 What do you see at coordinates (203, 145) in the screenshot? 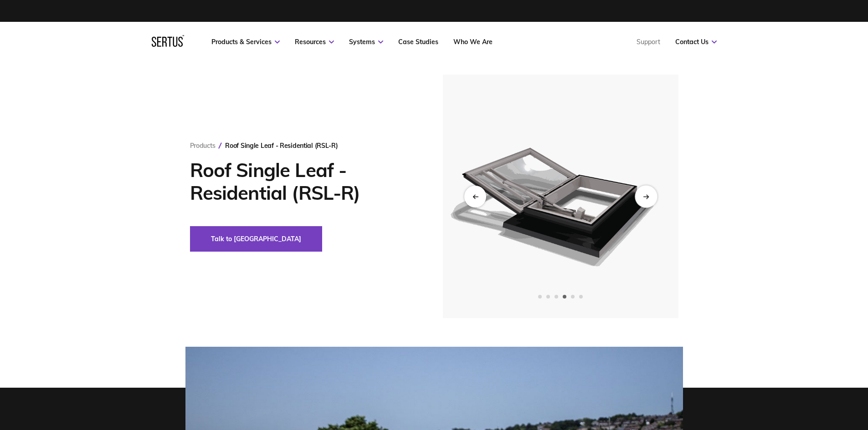
I see `a: Products` at bounding box center [203, 145].